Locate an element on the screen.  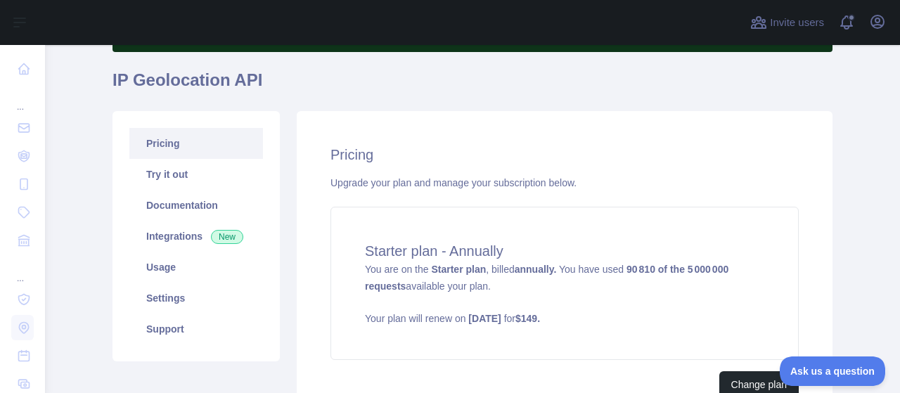
a: Try it out is located at coordinates (196, 174).